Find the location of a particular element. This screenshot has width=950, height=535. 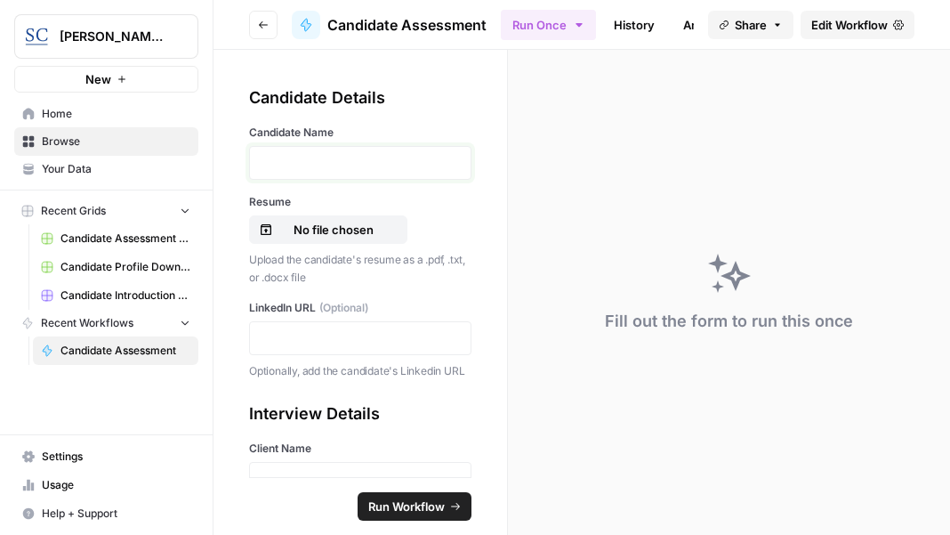

a: Usage is located at coordinates (106, 485).